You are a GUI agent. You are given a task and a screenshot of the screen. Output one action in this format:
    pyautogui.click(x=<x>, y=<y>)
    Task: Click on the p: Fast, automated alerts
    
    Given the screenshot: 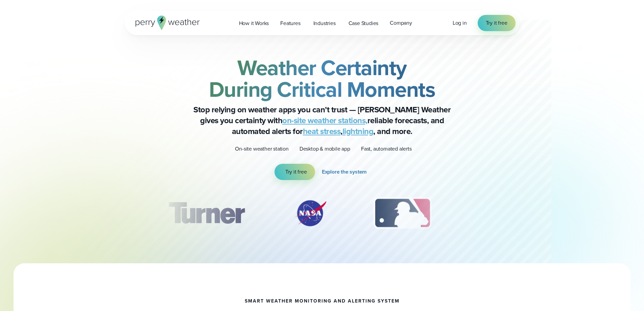 What is the action you would take?
    pyautogui.click(x=387, y=149)
    